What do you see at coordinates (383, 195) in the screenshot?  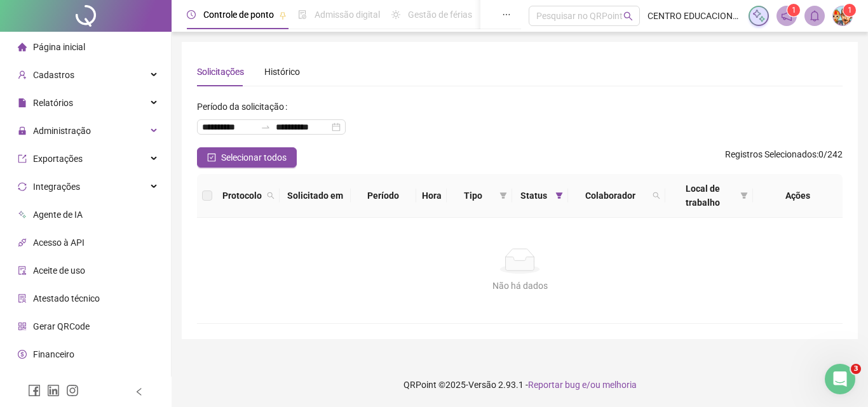 I see `th: Período` at bounding box center [383, 195].